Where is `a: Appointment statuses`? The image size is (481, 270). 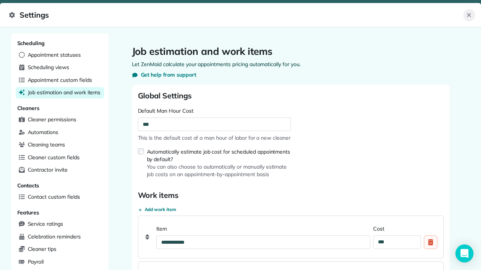
a: Appointment statuses is located at coordinates (60, 55).